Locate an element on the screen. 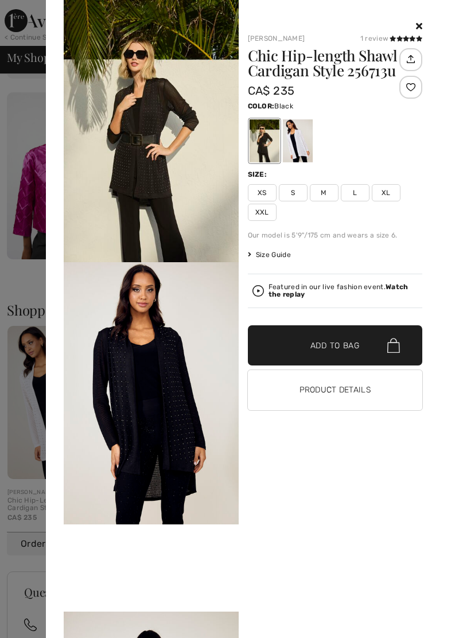  img: Bag.svg is located at coordinates (394, 346).